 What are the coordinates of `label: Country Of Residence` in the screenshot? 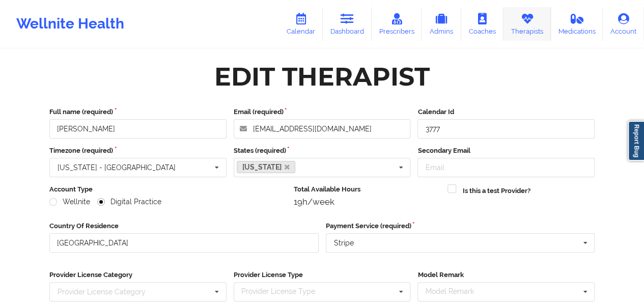 It's located at (184, 226).